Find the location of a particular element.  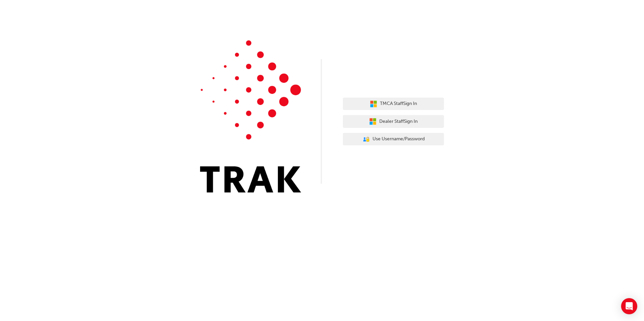

span: Dealer Staff Sign In is located at coordinates (398, 122).